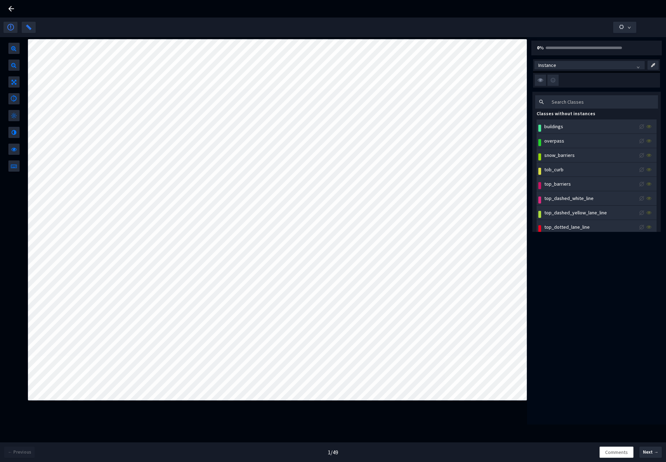  Describe the element at coordinates (653, 65) in the screenshot. I see `img: svg+xml;base64,PHN2ZyB3aWR0aD0iMzAuMDc4MDUzIiBoZWlnaHQ9IjI5Ljk5OTkyOCIgdmlld0JveD0iMC4wMDAwMDAgLT...` at that location.